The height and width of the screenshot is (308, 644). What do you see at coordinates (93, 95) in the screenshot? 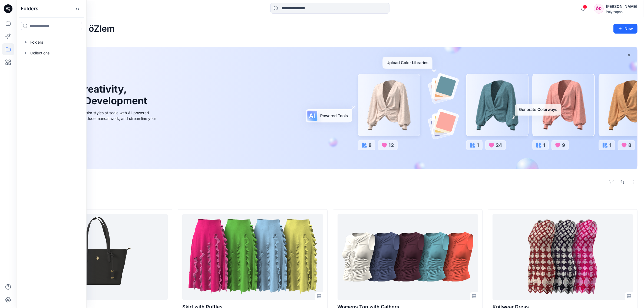
I see `h1: Unleash Creativity, Speed Up Development` at bounding box center [93, 95].